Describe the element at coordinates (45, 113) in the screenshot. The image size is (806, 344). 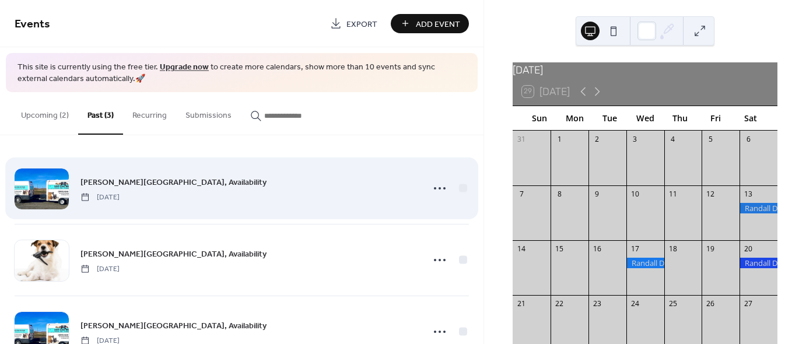
I see `button: Upcoming (2)` at that location.